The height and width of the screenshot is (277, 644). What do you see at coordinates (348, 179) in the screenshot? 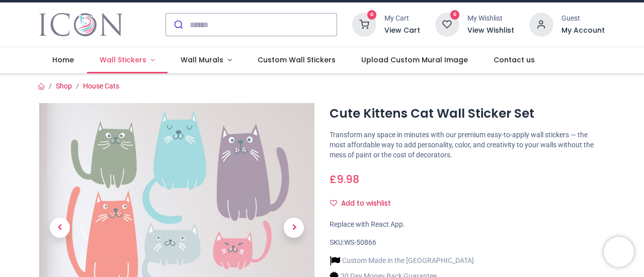
I see `span: 9.98` at bounding box center [348, 179].